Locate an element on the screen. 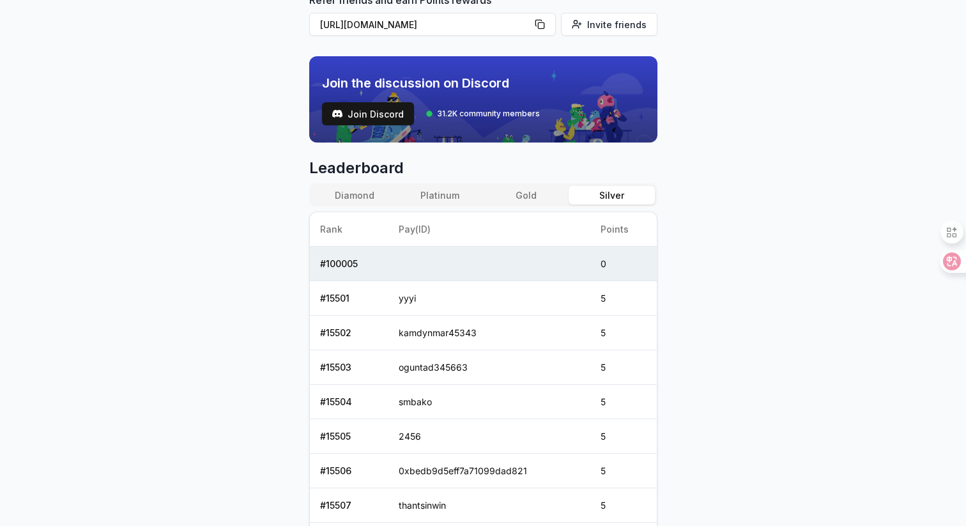 The height and width of the screenshot is (526, 966). span: Invite friends is located at coordinates (617, 24).